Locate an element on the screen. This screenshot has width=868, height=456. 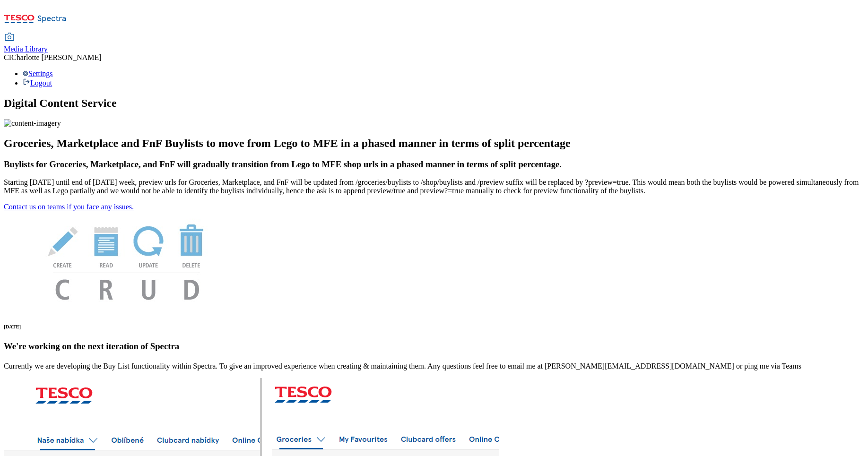
span: Media Library is located at coordinates (25, 48).